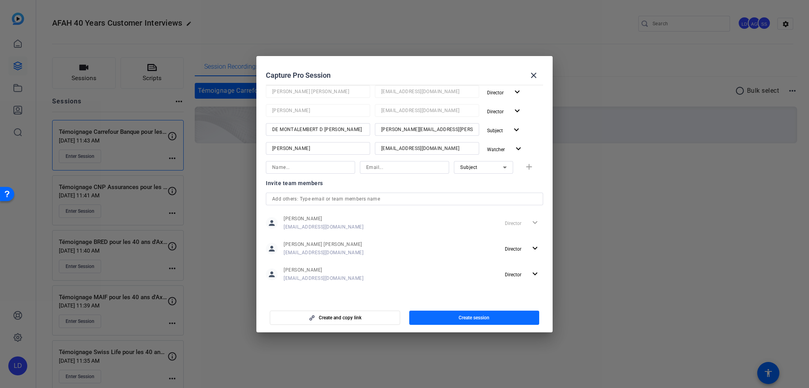  I want to click on input: Add others: Type email or team members name, so click(404, 199).